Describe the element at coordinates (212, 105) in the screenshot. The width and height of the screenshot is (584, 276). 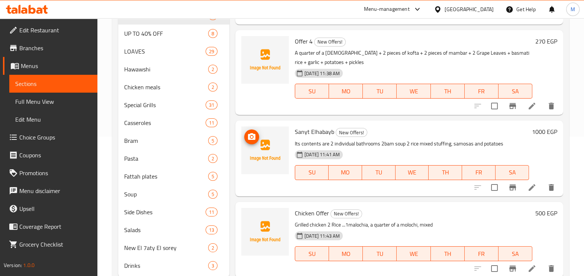
I see `span: 31` at that location.